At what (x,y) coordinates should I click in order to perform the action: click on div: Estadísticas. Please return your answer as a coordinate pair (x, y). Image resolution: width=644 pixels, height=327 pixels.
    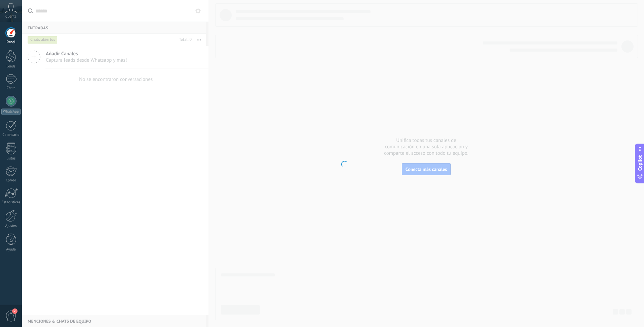
    Looking at the image, I should click on (11, 203).